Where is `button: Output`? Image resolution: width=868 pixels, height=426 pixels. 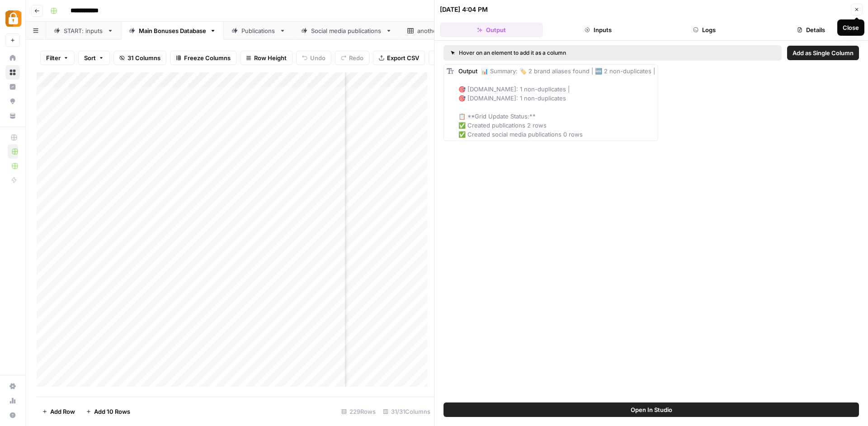 button: Output is located at coordinates (492, 30).